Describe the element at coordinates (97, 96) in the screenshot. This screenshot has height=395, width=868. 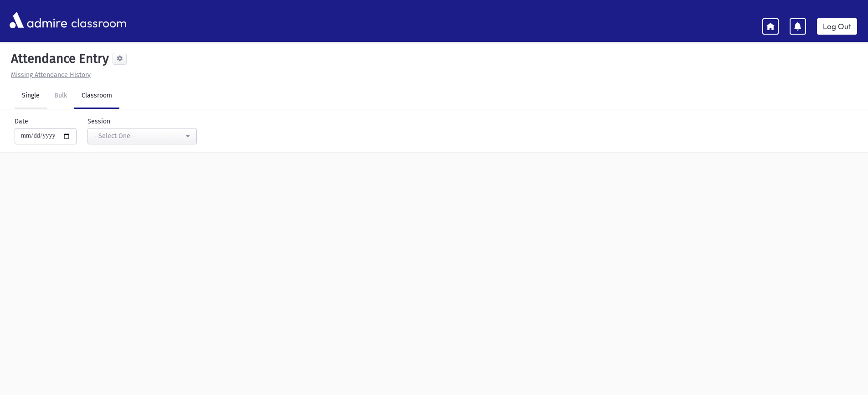
I see `a: Classroom` at that location.